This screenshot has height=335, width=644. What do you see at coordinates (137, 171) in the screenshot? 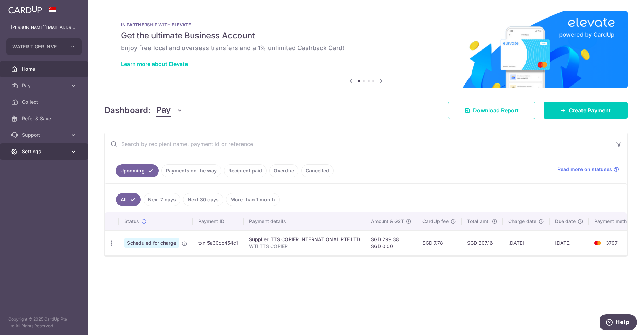
I see `a: Upcoming` at bounding box center [137, 171].